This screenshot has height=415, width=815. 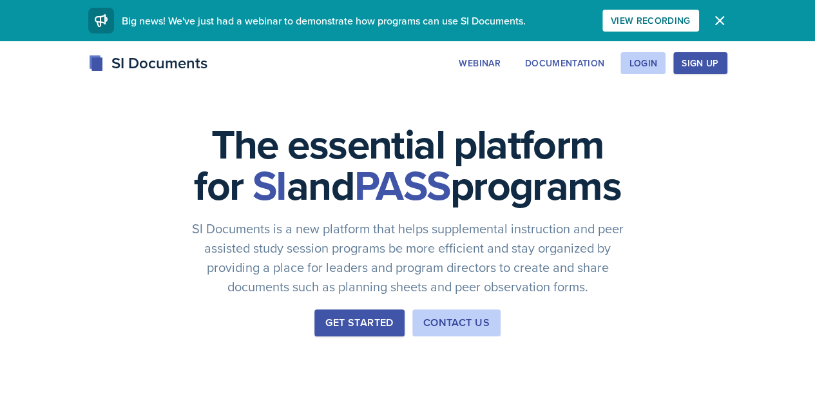 What do you see at coordinates (643, 63) in the screenshot?
I see `button: Login` at bounding box center [643, 63].